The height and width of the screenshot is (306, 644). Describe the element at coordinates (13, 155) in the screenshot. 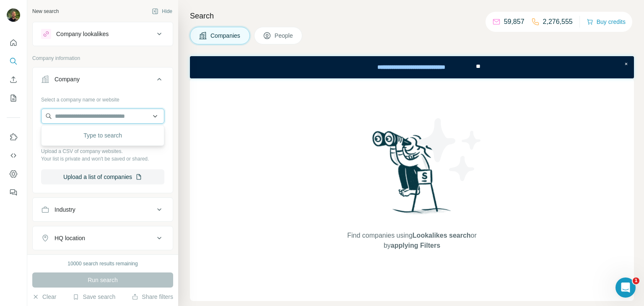

I see `button: Use Surfe API` at that location.